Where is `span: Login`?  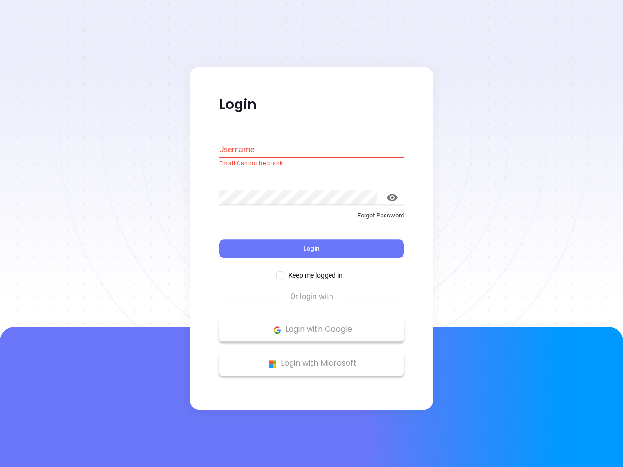 span: Login is located at coordinates (311, 249).